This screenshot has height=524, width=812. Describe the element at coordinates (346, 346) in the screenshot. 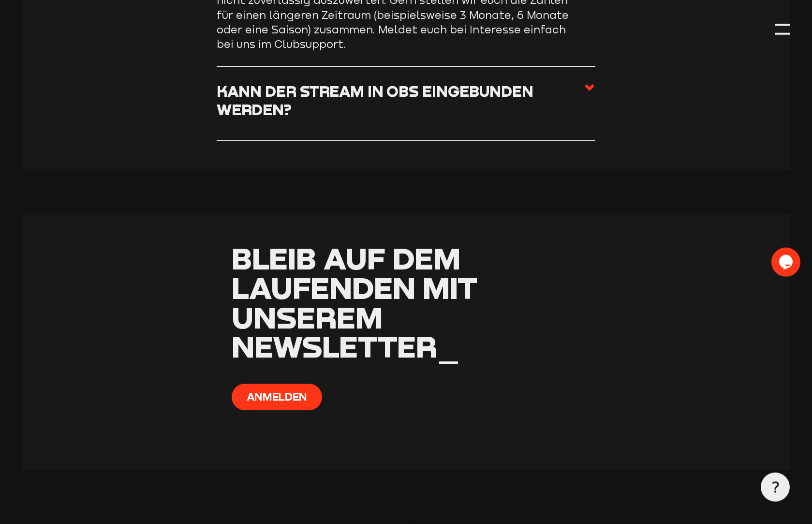

I see `span: Newsletter_` at that location.